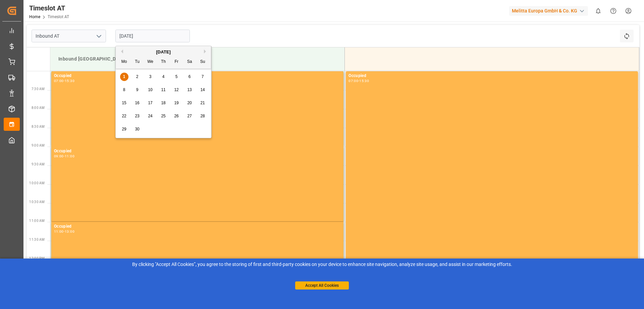  What do you see at coordinates (38, 164) in the screenshot?
I see `span: 9:30 AM` at bounding box center [38, 164].